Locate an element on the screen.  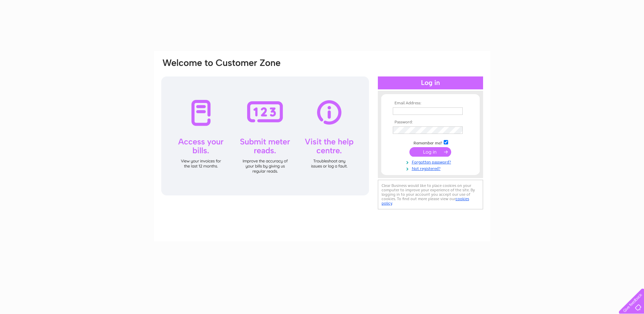
td: Remember me? is located at coordinates (431, 143).